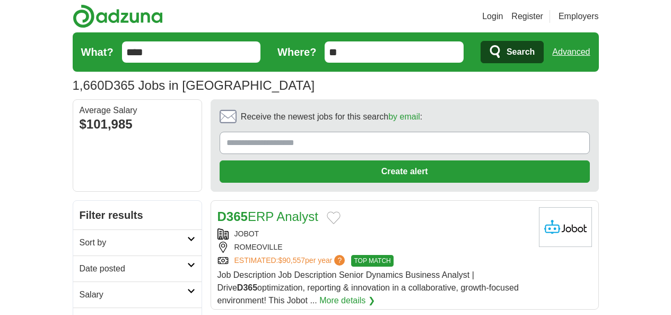 This screenshot has width=671, height=315. What do you see at coordinates (133, 243) in the screenshot?
I see `h2: Sort by` at bounding box center [133, 243].